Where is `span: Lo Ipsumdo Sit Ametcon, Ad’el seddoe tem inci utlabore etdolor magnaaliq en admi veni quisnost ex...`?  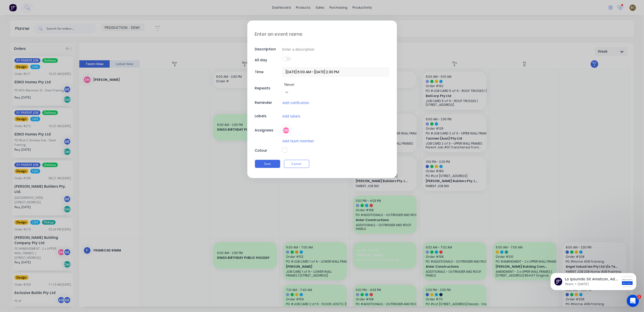
span: Lo Ipsumdo Sit Ametcon, Ad’el seddoe tem inci utlabore etdolor magnaaliq en admi veni quisnost ex... is located at coordinates (49, 159).